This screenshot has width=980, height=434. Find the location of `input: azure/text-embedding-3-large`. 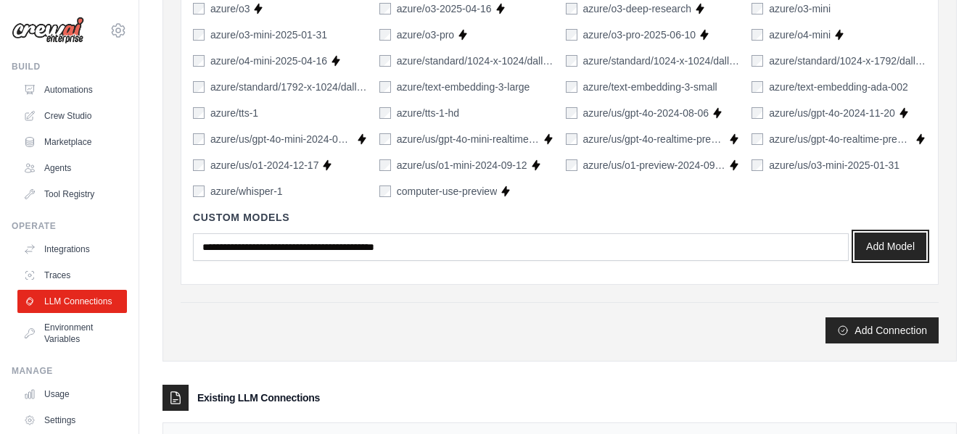

input: azure/text-embedding-3-large is located at coordinates (385, 87).